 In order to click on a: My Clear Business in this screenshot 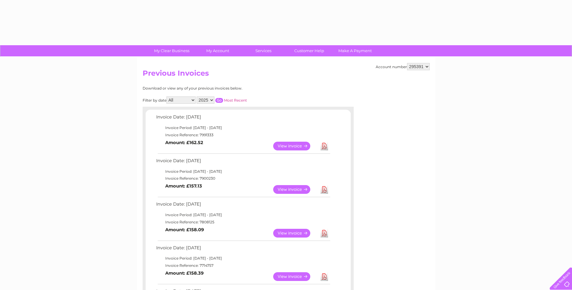, I will do `click(172, 51)`.